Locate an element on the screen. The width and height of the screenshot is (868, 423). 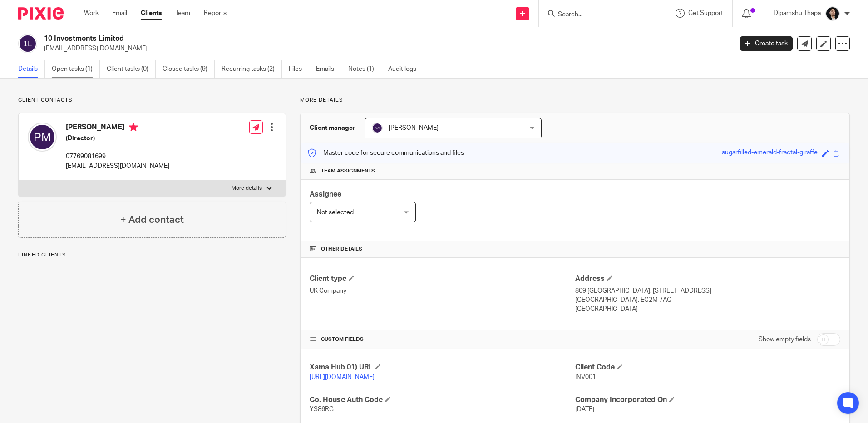
img: Dipamshu2.jpg is located at coordinates (833, 14).